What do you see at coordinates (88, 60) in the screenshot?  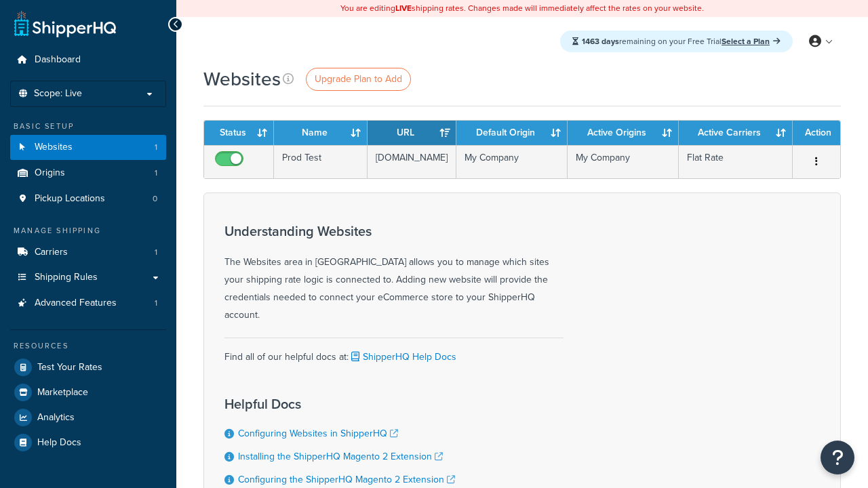 I see `li: Dashboard` at bounding box center [88, 60].